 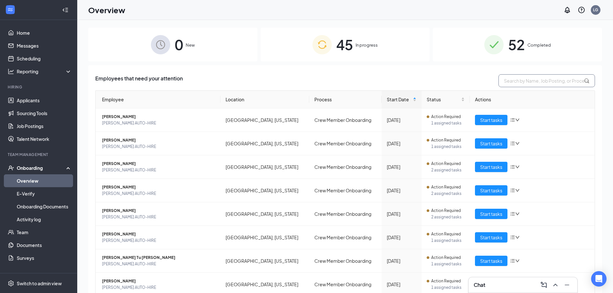 I want to click on a: Home, so click(x=44, y=33).